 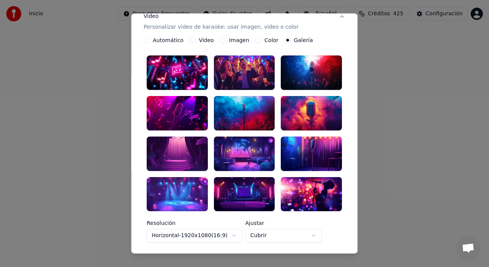 What do you see at coordinates (168, 40) in the screenshot?
I see `label: Automático` at bounding box center [168, 40].